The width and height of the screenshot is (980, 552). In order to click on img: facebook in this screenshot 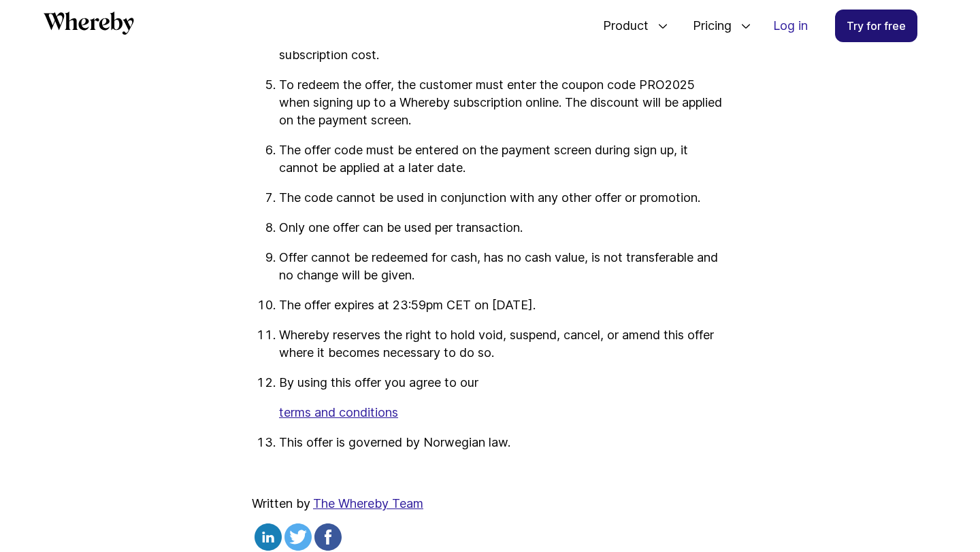, I will do `click(328, 537)`.